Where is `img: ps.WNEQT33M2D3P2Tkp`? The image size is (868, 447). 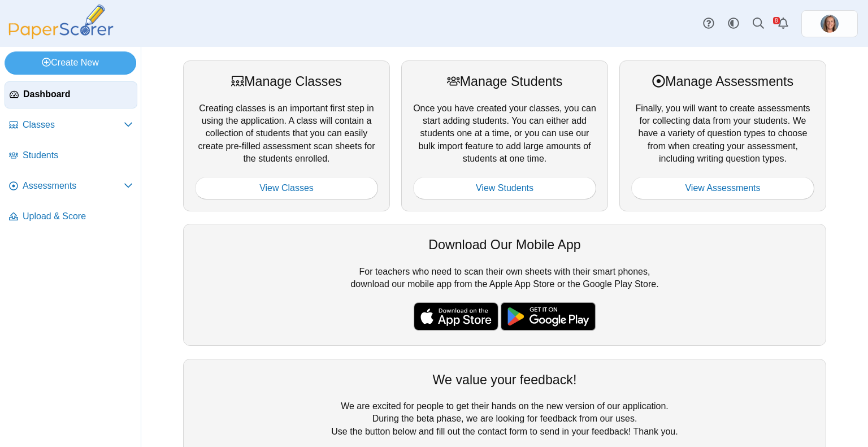
img: ps.WNEQT33M2D3P2Tkp is located at coordinates (829, 24).